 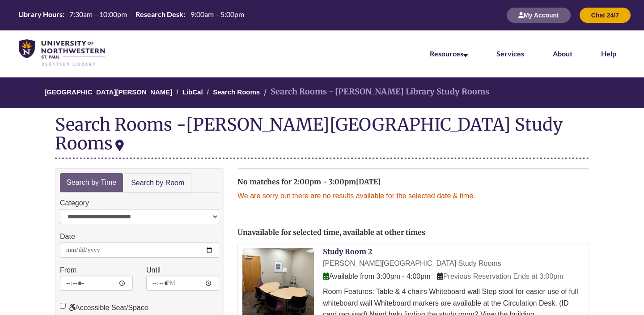 I want to click on label: From, so click(x=68, y=270).